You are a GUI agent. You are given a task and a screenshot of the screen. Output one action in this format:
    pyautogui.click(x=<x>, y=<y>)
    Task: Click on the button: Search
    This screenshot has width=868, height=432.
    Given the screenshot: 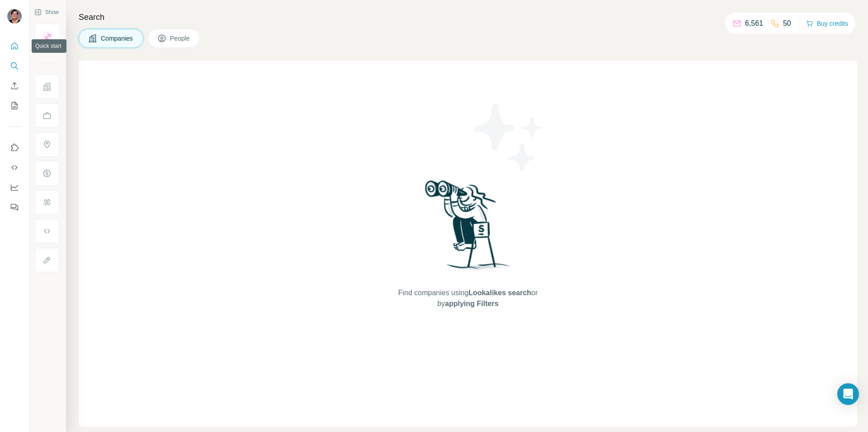 What is the action you would take?
    pyautogui.click(x=14, y=66)
    